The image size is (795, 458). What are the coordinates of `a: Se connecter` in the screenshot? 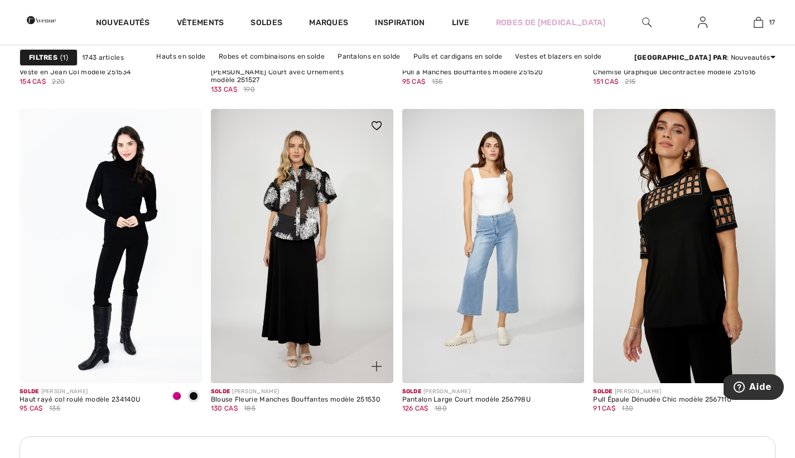 It's located at (703, 22).